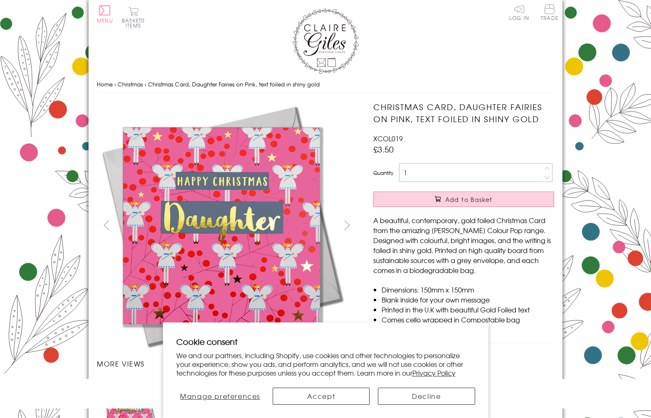  I want to click on button: next, so click(347, 225).